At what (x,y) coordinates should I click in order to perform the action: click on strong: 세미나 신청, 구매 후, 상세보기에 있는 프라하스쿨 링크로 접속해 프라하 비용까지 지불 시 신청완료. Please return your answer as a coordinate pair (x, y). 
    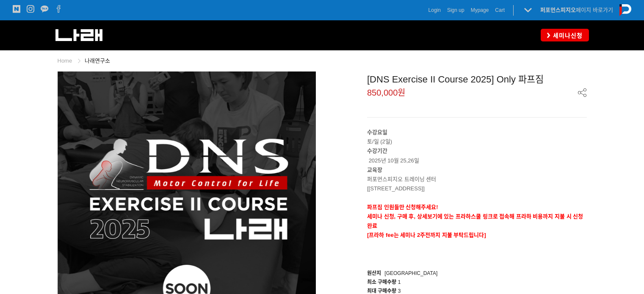
    Looking at the image, I should click on (475, 221).